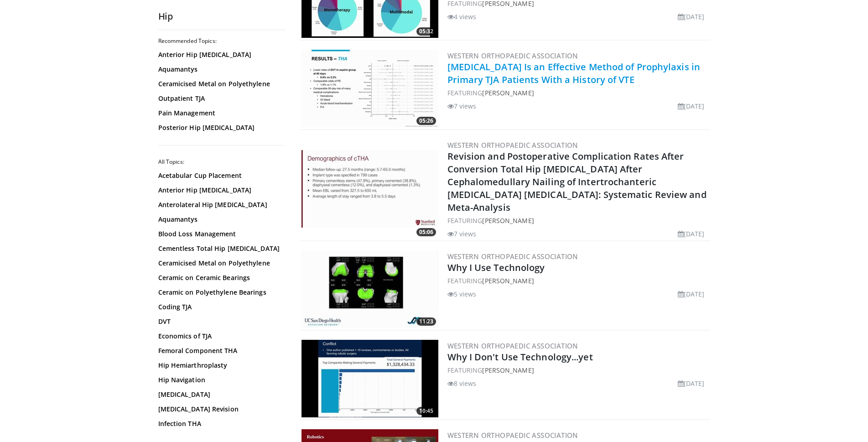  Describe the element at coordinates (220, 380) in the screenshot. I see `a: Hip Navigation` at that location.